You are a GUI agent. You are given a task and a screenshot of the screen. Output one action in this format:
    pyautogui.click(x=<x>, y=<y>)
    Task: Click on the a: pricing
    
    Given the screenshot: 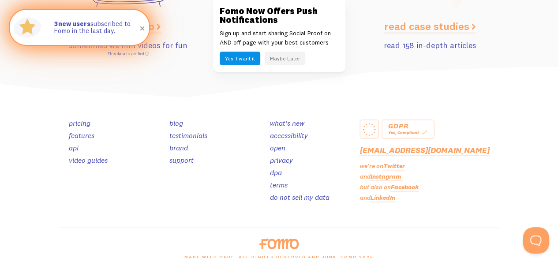 What is the action you would take?
    pyautogui.click(x=79, y=123)
    